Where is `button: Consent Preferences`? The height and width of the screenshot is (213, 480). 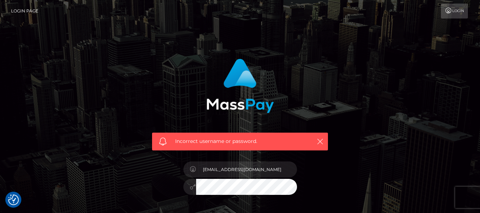
button: Consent Preferences is located at coordinates (14, 200).